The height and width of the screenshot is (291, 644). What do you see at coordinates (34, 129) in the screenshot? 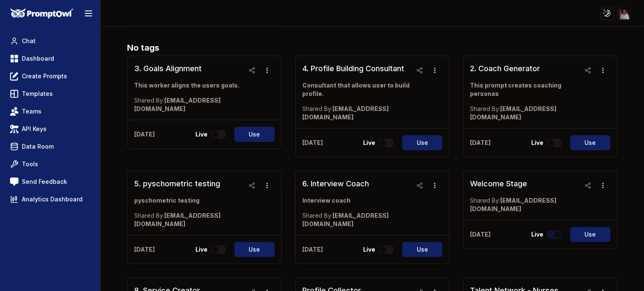
I see `span: API Keys` at bounding box center [34, 129].